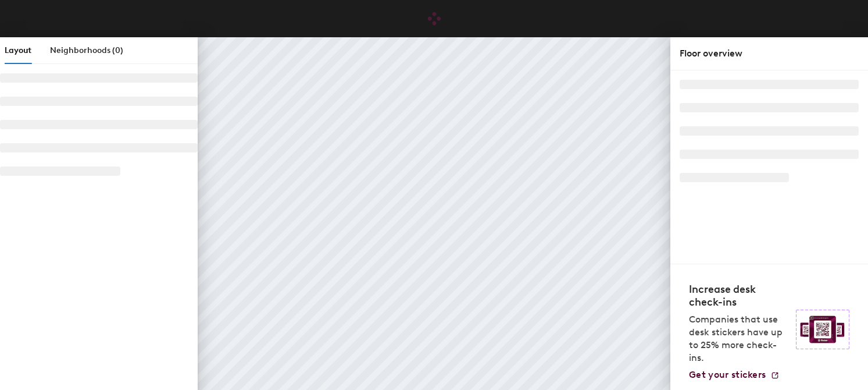 This screenshot has height=390, width=868. Describe the element at coordinates (823, 329) in the screenshot. I see `img: Sticker logo` at that location.